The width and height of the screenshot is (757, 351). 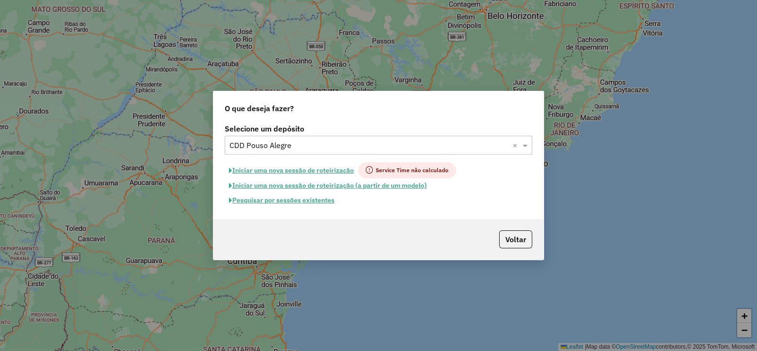 What do you see at coordinates (259, 108) in the screenshot?
I see `span: O que deseja fazer?` at bounding box center [259, 108].